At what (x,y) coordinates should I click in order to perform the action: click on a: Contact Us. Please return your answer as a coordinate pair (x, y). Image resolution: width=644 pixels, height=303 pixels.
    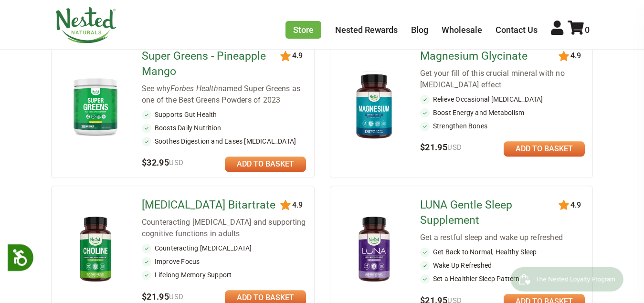
    Looking at the image, I should click on (516, 29).